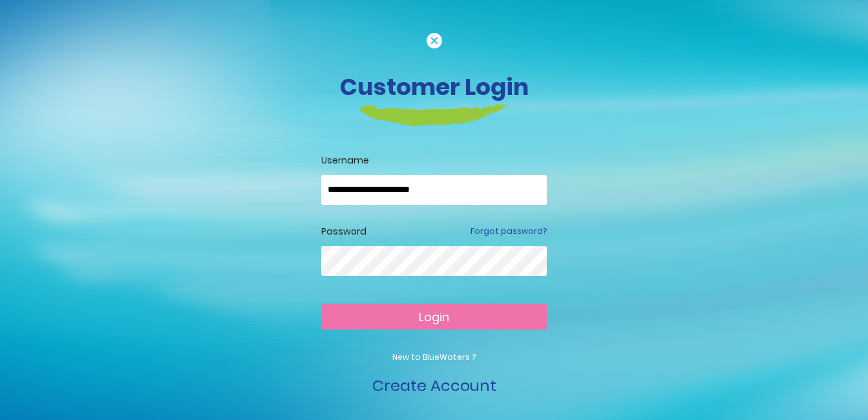  I want to click on img: cancel, so click(434, 40).